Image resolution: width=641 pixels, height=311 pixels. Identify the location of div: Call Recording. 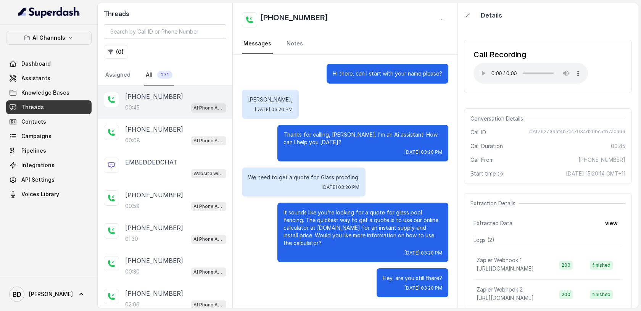
(531, 55).